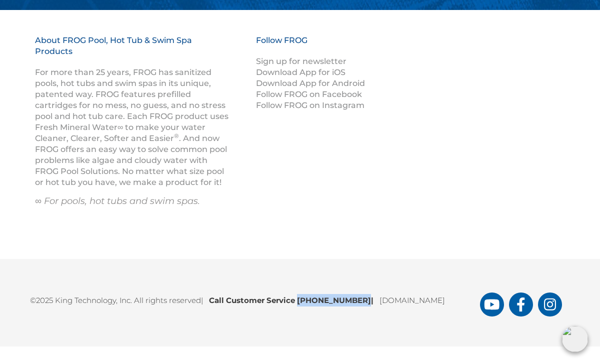  Describe the element at coordinates (133, 51) in the screenshot. I see `h3: About FROG Pool, Hot Tub & Swim Spa Products` at that location.